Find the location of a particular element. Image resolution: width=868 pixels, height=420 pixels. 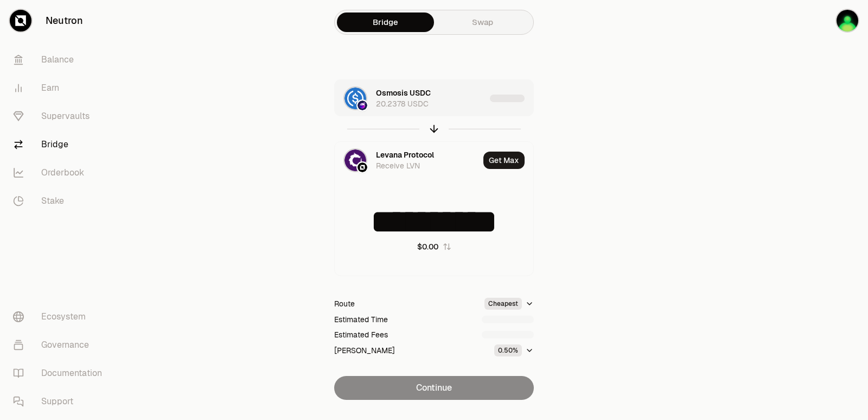

a: Supervaults is located at coordinates (61, 116).